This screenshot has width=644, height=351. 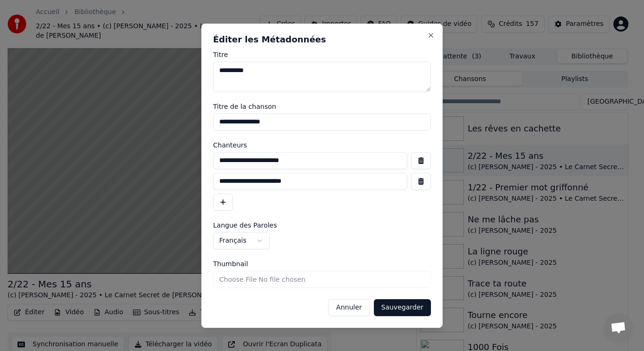 I want to click on h2: Éditer les Métadonnées, so click(x=322, y=39).